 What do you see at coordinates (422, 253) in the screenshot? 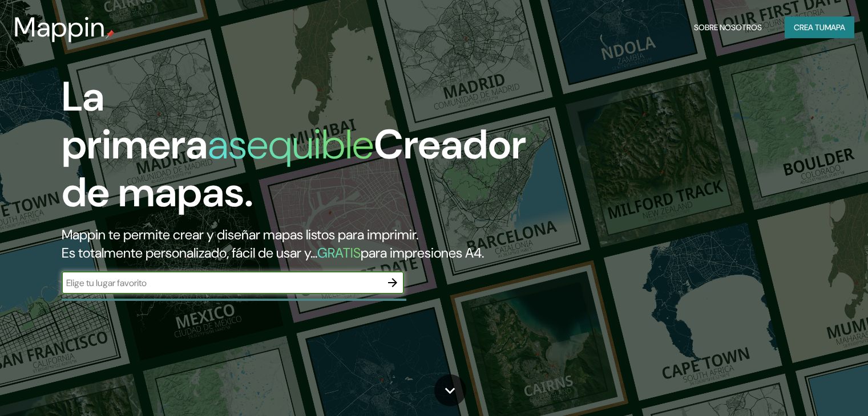
I see `font: para impresiones A4.` at bounding box center [422, 253].